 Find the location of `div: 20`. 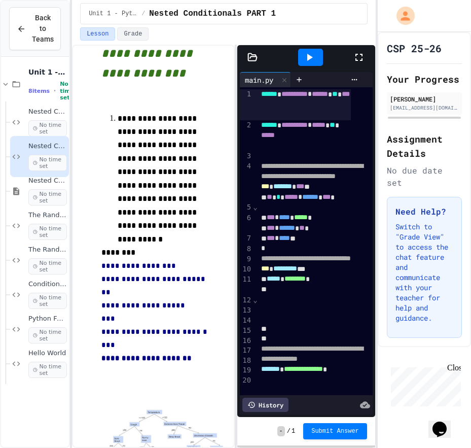

div: 20 is located at coordinates (246, 391).